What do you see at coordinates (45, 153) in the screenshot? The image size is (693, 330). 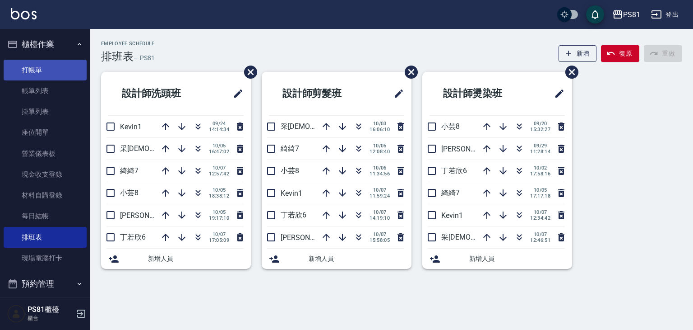 I see `a: 營業儀表板` at bounding box center [45, 153].